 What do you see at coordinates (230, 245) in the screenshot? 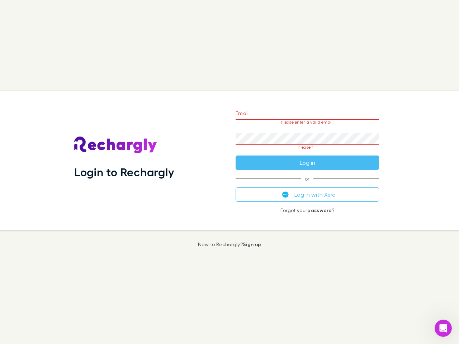
I see `p: New to Rechargly?` at bounding box center [230, 245].